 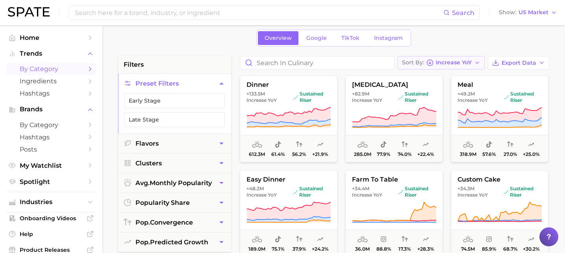 I want to click on button: meal+49.2m Increase YoYsustained risersustained riser318.9m57.6%27.0%+25.0%, so click(x=500, y=119).